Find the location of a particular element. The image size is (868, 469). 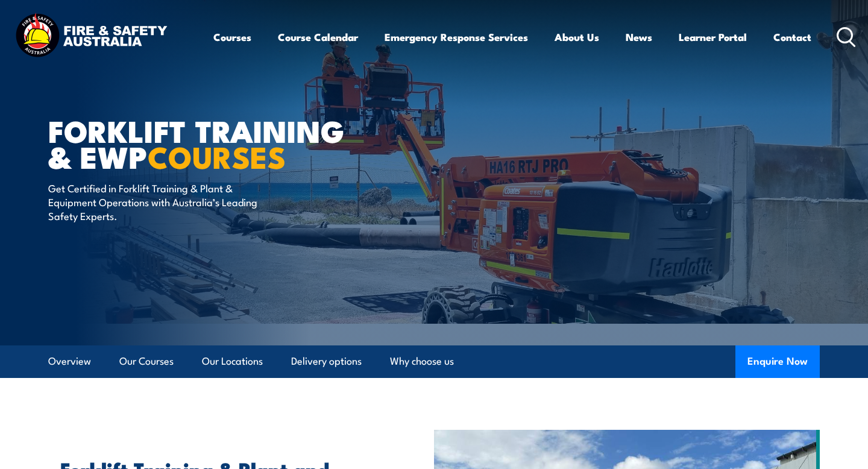

h1: Forklift Training & EWP is located at coordinates (197, 143).